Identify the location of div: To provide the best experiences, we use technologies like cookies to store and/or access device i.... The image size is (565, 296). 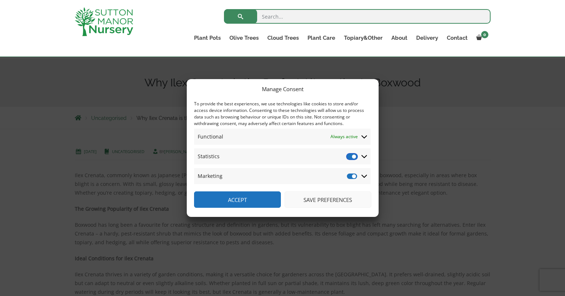
(282, 114).